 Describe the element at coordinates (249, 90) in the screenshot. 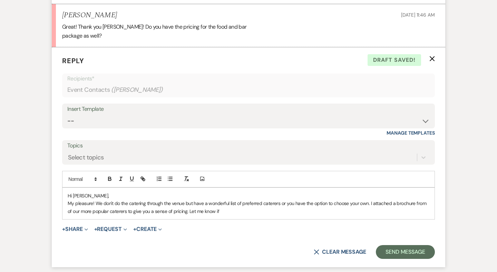

I see `div: Event Contacts` at that location.